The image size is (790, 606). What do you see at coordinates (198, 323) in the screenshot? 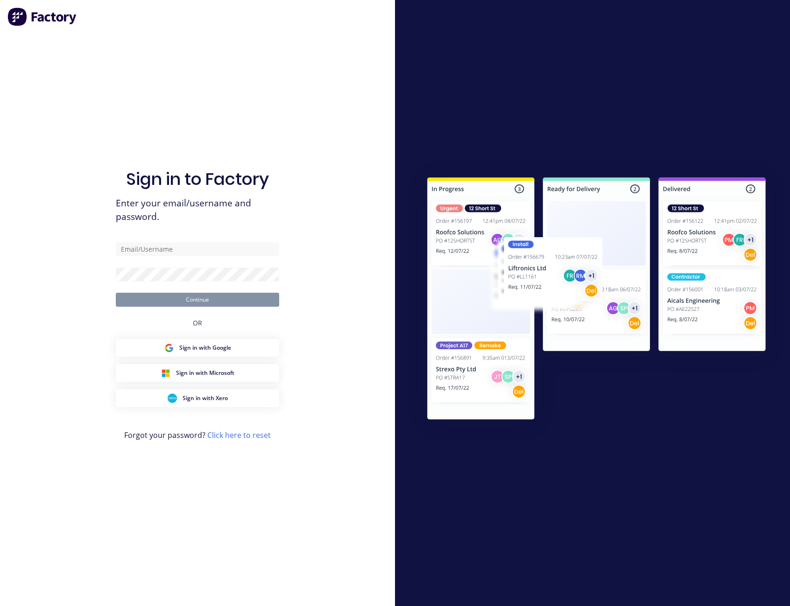
I see `div: OR` at bounding box center [198, 323].